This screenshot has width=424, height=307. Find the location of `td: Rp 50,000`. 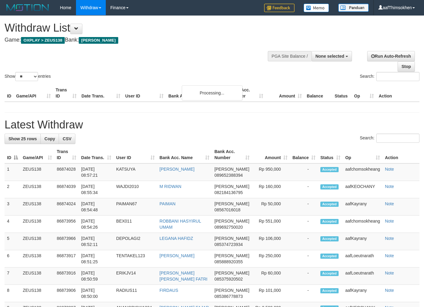

td: Rp 50,000 is located at coordinates (271, 207).